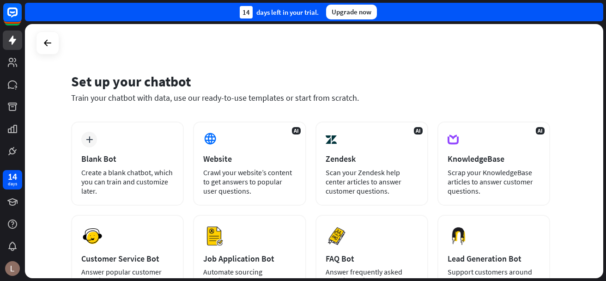 The image size is (606, 281). What do you see at coordinates (372, 159) in the screenshot?
I see `div: Zendesk` at bounding box center [372, 159].